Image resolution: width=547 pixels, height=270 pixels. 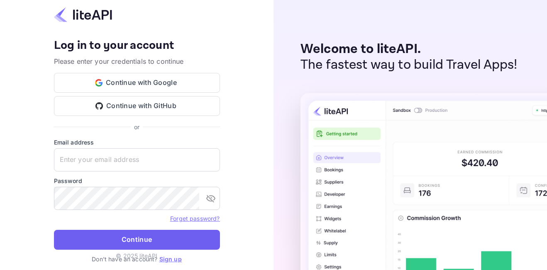 What do you see at coordinates (137, 46) in the screenshot?
I see `h4: Log in to your account` at bounding box center [137, 46].